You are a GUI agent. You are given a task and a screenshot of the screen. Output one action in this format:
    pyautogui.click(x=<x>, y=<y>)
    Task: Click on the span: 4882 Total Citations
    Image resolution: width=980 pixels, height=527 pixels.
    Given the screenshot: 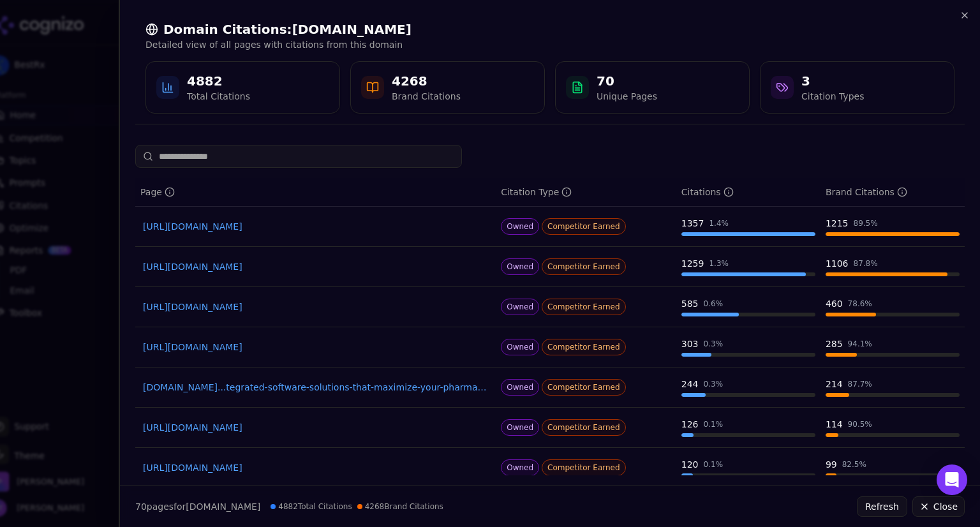 What is the action you would take?
    pyautogui.click(x=310, y=507)
    